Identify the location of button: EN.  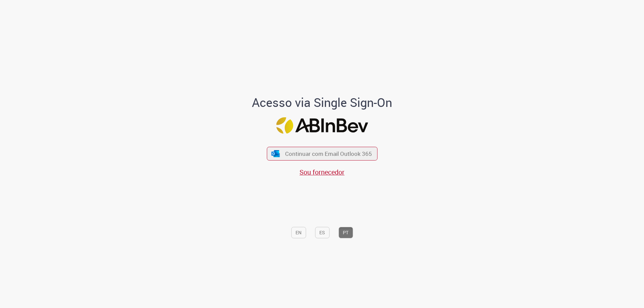
(299, 233).